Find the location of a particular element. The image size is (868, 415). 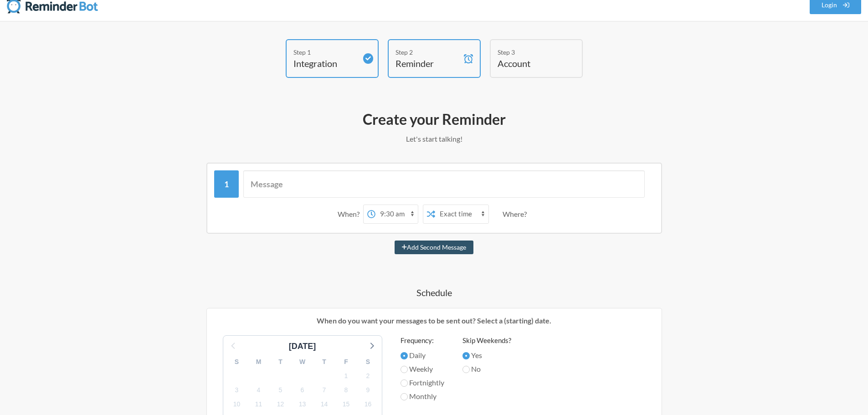

span: Thursday, September 11, 2025 is located at coordinates (258, 404).